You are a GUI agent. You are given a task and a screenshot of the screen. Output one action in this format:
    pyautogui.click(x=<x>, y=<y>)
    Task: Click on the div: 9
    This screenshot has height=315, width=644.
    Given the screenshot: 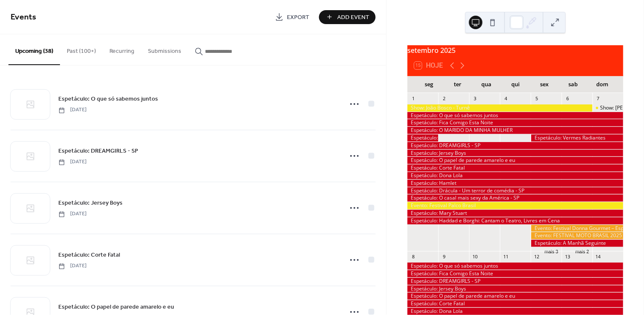 What is the action you would take?
    pyautogui.click(x=444, y=256)
    